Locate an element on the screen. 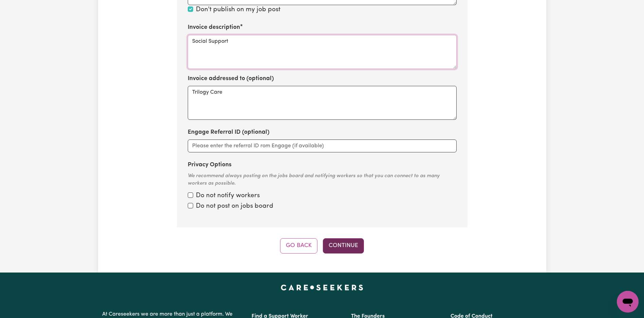 This screenshot has height=318, width=644. label: Privacy Options is located at coordinates (209, 165).